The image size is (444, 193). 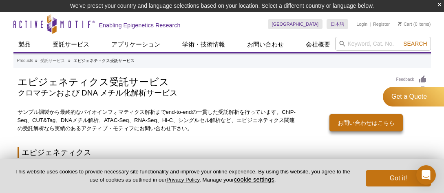 What do you see at coordinates (203, 81) in the screenshot?
I see `h1: エピジェネティクス受託サービス` at bounding box center [203, 81].